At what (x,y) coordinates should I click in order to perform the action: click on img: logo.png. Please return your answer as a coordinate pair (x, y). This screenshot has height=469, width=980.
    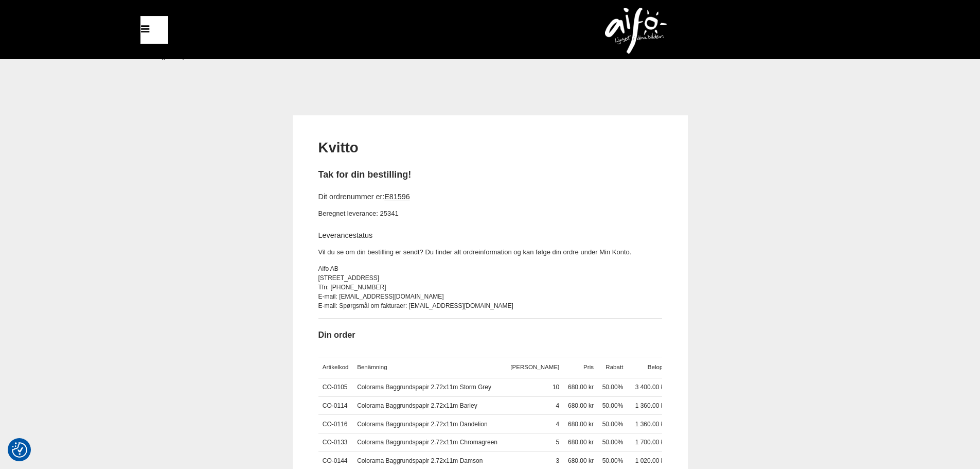
    Looking at the image, I should click on (636, 31).